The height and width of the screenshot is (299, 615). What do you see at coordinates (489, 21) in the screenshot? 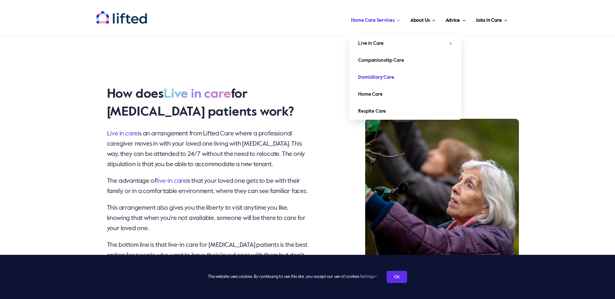
I see `span: Jobs in Care` at bounding box center [489, 21].